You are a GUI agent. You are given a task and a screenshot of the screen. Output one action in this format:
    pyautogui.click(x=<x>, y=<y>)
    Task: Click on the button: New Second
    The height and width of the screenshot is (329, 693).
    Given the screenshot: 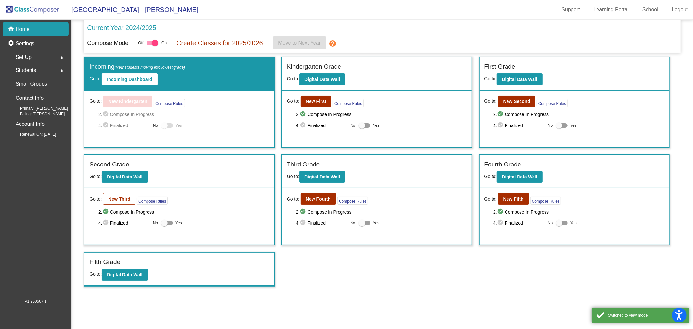 What is the action you would take?
    pyautogui.click(x=517, y=101)
    